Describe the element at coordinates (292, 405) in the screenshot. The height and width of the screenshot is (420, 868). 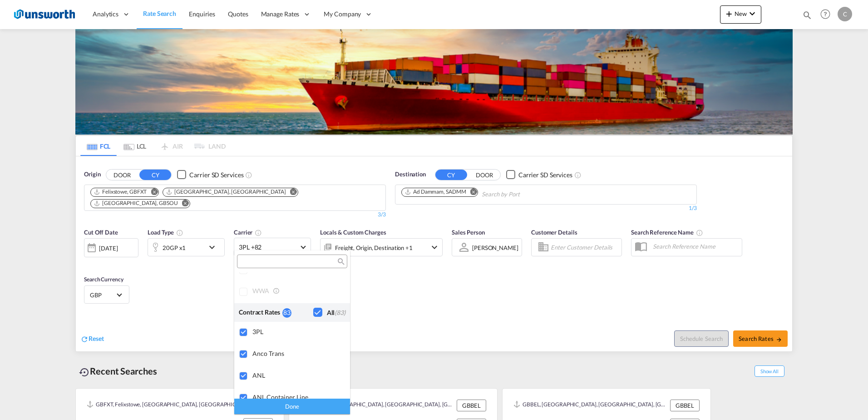
I see `div: Done` at that location.